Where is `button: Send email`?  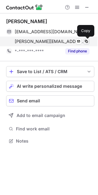 button: Send email is located at coordinates (50, 101).